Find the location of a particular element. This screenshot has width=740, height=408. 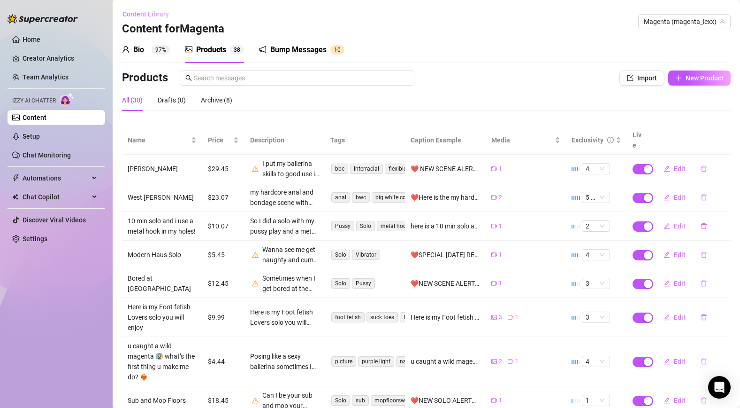

sup: 97% is located at coordinates (161, 50).